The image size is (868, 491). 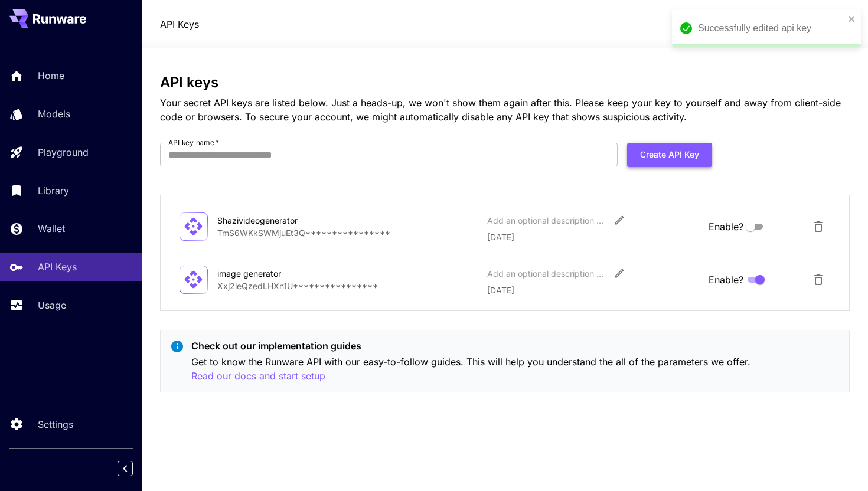 What do you see at coordinates (63, 152) in the screenshot?
I see `p: Playground` at bounding box center [63, 152].